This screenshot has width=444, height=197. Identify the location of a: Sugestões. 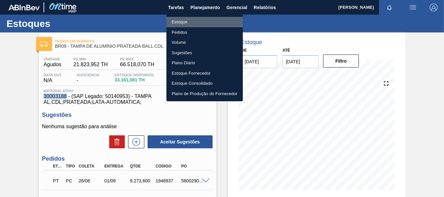
(204, 53).